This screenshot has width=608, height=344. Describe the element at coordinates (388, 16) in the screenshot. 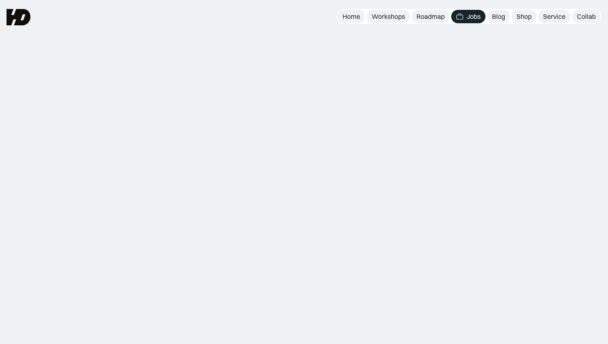

I see `div: Workshops` at that location.